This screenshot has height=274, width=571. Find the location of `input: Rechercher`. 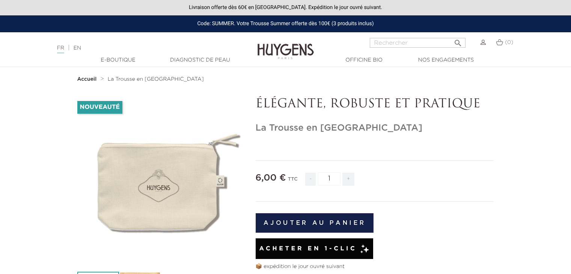

input: Rechercher is located at coordinates (417, 43).